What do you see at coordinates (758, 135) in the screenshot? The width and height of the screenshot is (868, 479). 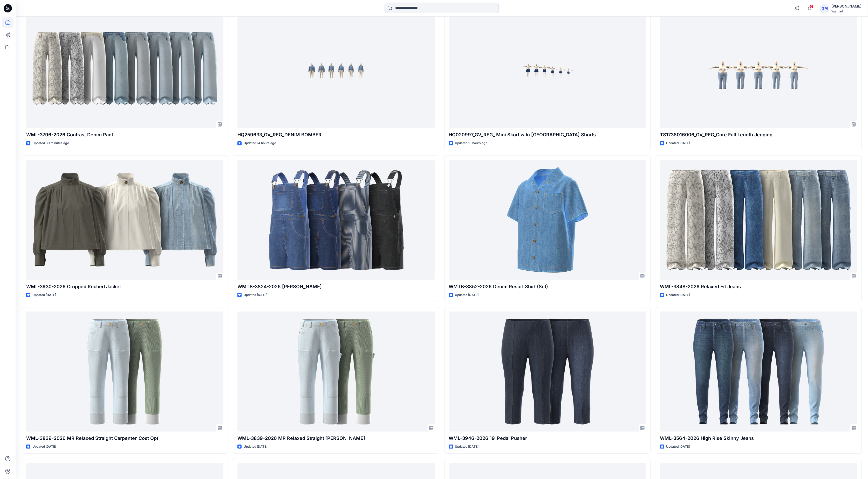 I see `p: TS1736016006_GV_REG_Core Full Length Jegging` at bounding box center [758, 135].